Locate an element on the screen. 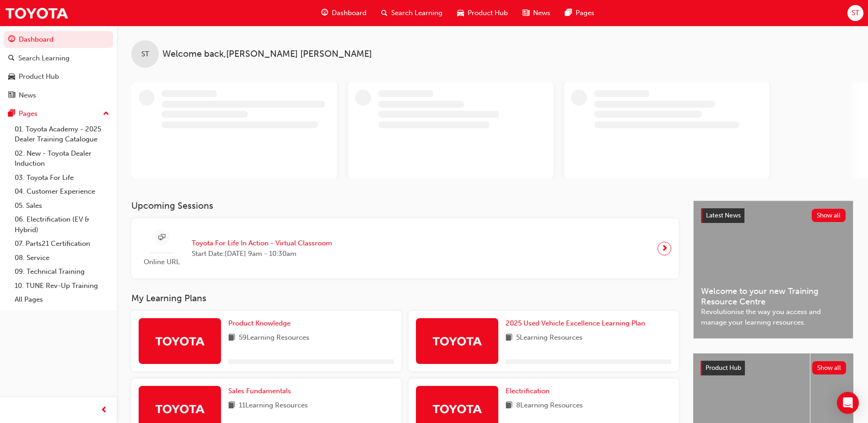 The image size is (868, 423). a: 06. Electrification (EV & Hybrid) is located at coordinates (62, 224).